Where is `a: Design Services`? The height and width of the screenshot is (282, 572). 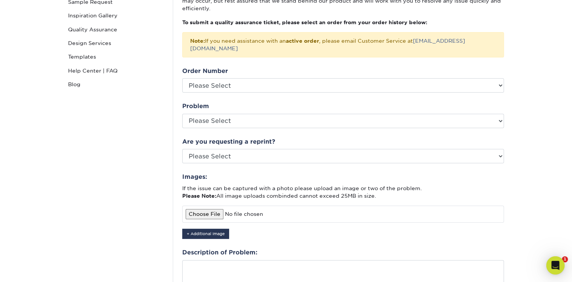 a: Design Services is located at coordinates (116, 43).